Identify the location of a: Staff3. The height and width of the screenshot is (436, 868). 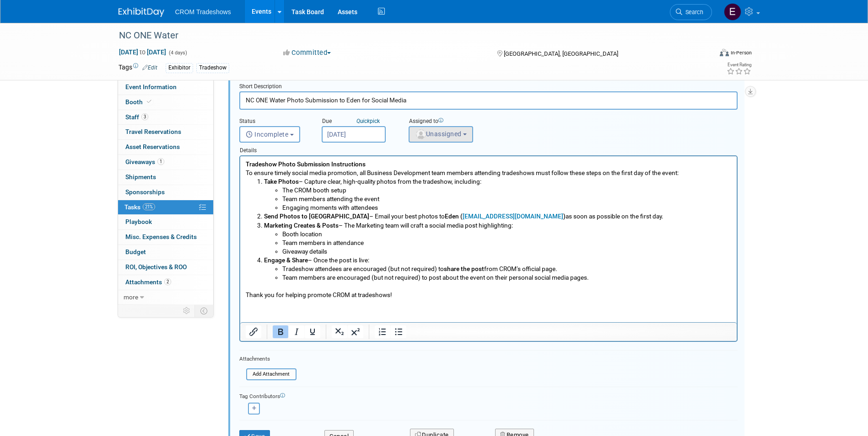
(165, 117).